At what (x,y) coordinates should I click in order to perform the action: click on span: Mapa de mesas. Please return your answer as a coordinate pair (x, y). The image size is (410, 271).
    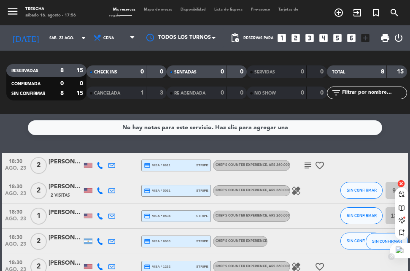
    Looking at the image, I should click on (158, 9).